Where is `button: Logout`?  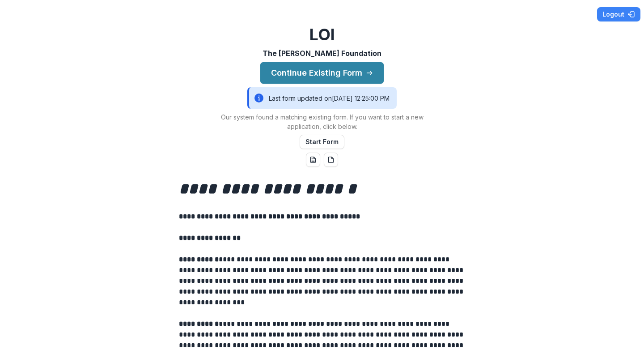 button: Logout is located at coordinates (618, 14).